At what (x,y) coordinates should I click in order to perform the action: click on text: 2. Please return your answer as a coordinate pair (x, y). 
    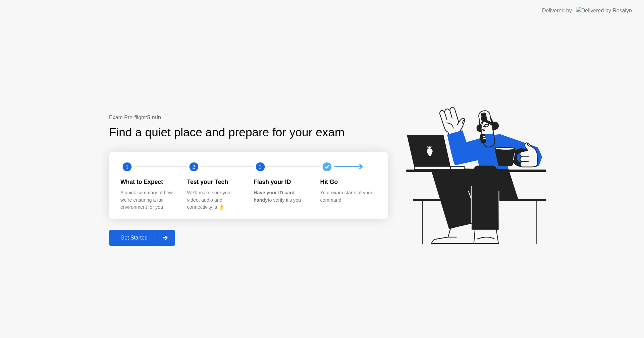
    Looking at the image, I should click on (194, 167).